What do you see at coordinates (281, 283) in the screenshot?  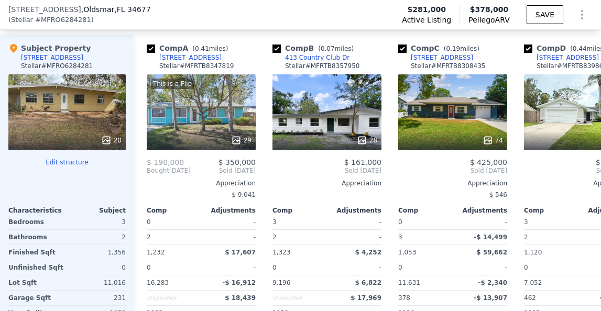 I see `span: 9,196` at bounding box center [281, 283].